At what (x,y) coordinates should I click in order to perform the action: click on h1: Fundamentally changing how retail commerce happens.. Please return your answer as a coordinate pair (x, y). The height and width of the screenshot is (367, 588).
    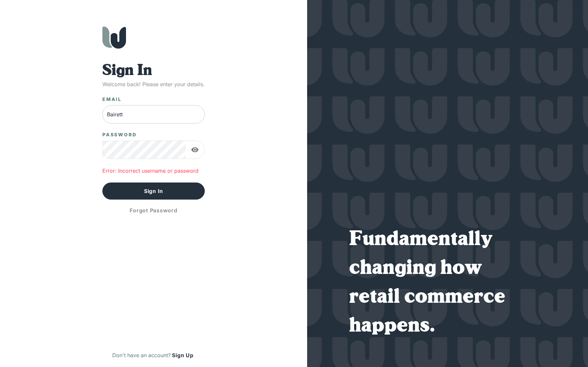
    Looking at the image, I should click on (447, 283).